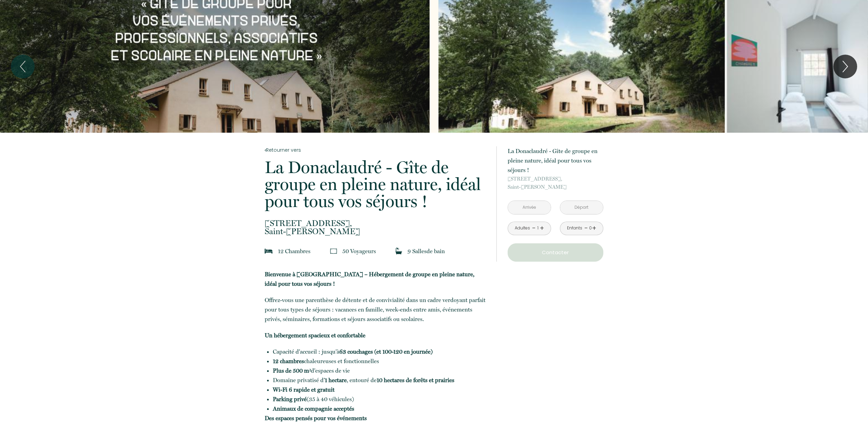 The width and height of the screenshot is (868, 431). What do you see at coordinates (380, 351) in the screenshot?
I see `li: Capacité d'accueil : jusqu'à` at bounding box center [380, 351].